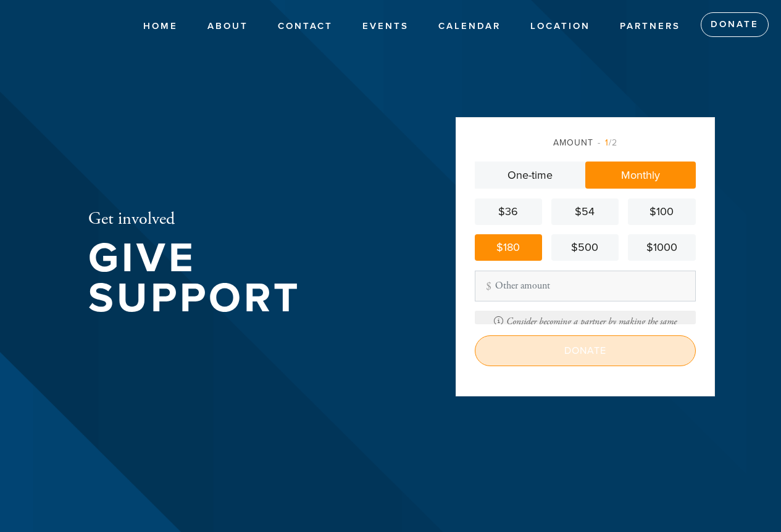 The image size is (781, 532). Describe the element at coordinates (252, 219) in the screenshot. I see `h2: Get involved` at that location.